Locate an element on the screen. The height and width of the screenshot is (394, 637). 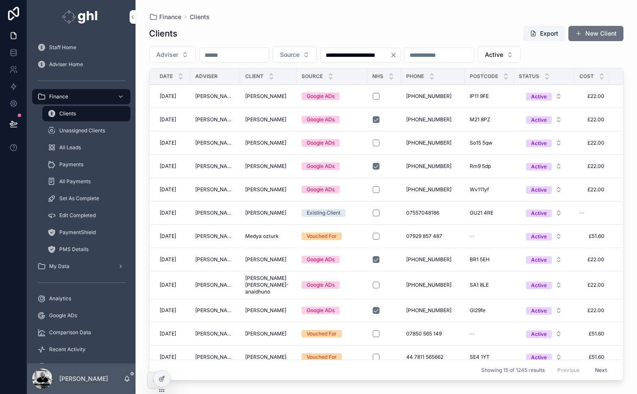
span: PaymentShield is located at coordinates (78, 232).